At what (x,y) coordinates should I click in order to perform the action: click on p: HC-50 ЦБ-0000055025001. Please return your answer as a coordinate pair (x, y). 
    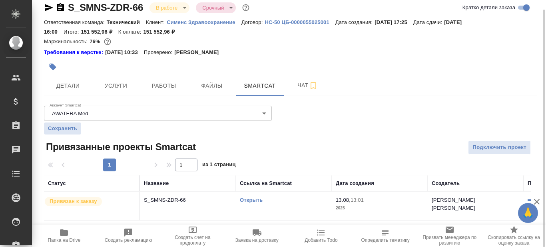
    Looking at the image, I should click on (300, 22).